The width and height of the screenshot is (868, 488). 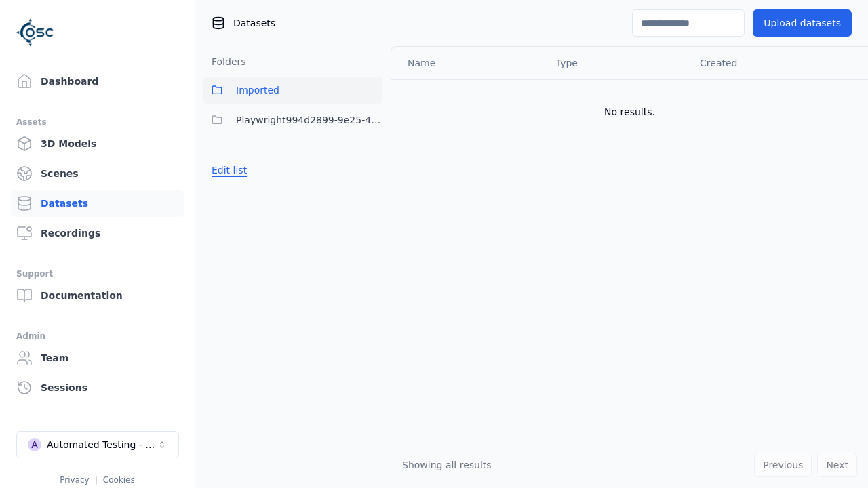 What do you see at coordinates (617, 63) in the screenshot?
I see `th: Type` at bounding box center [617, 63].